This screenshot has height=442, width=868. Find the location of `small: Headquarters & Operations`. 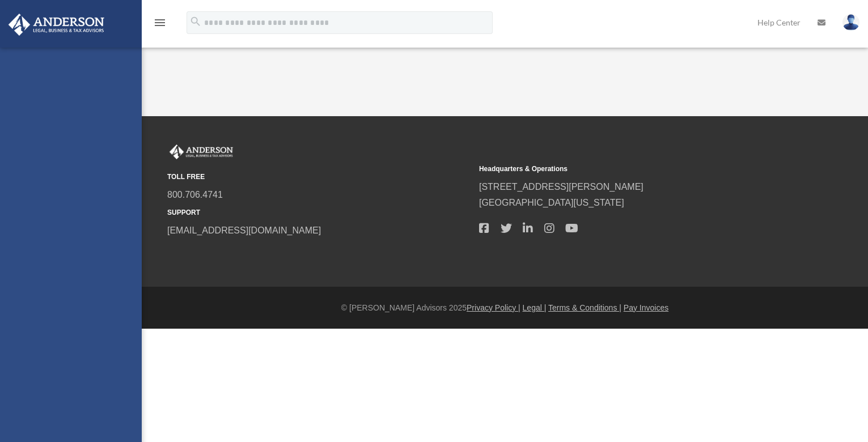

small: Headquarters & Operations is located at coordinates (632, 169).